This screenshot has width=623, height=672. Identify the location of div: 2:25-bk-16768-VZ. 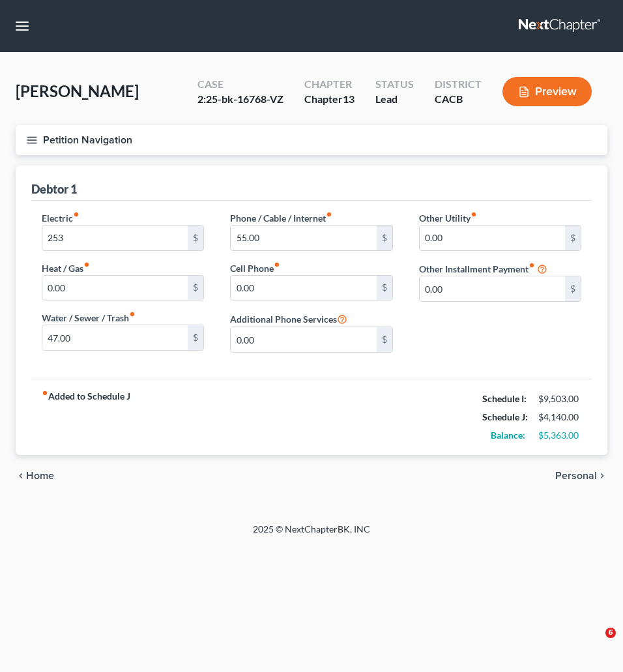
(241, 99).